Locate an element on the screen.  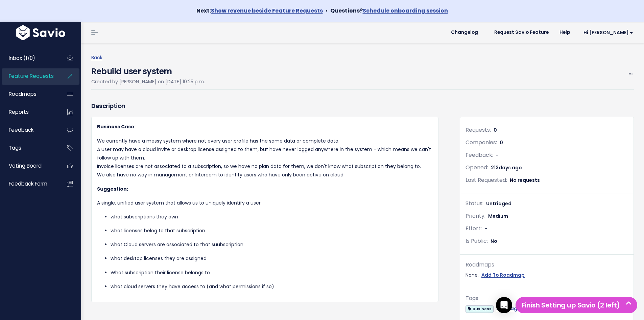
a: Schedule onboarding session is located at coordinates (406, 10).